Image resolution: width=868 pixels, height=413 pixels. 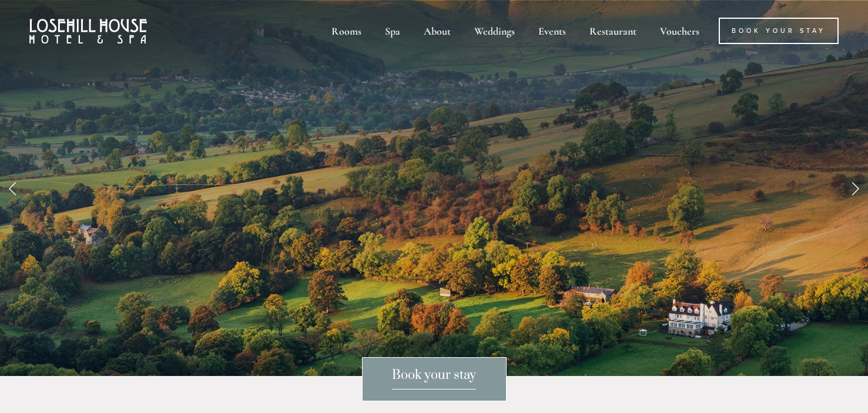 I want to click on img: Losehill House, so click(x=88, y=31).